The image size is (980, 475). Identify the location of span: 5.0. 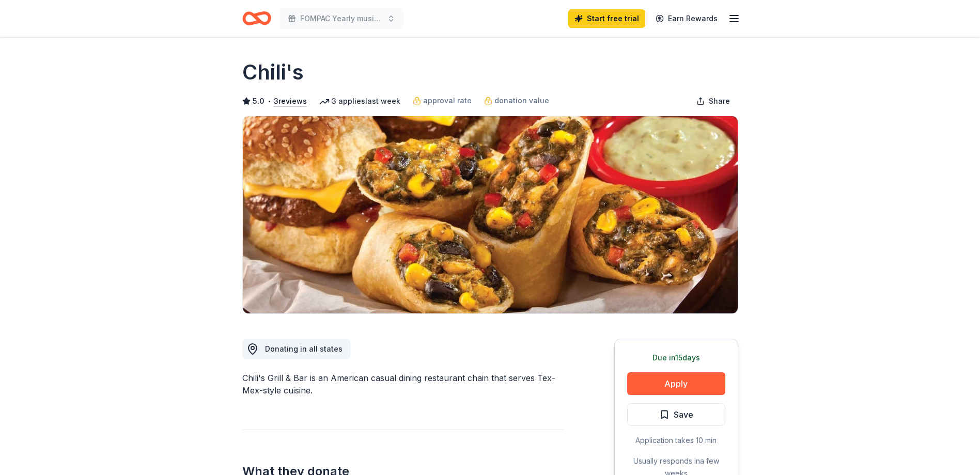
(258, 101).